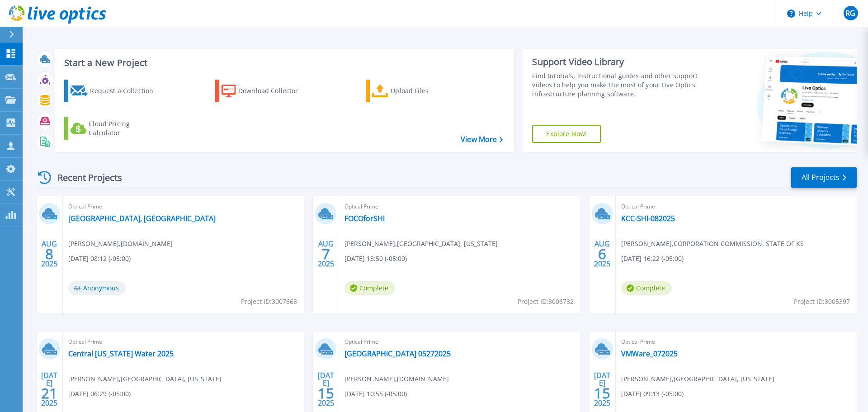 The width and height of the screenshot is (868, 412). Describe the element at coordinates (649, 353) in the screenshot. I see `a: VMWare_072025` at that location.